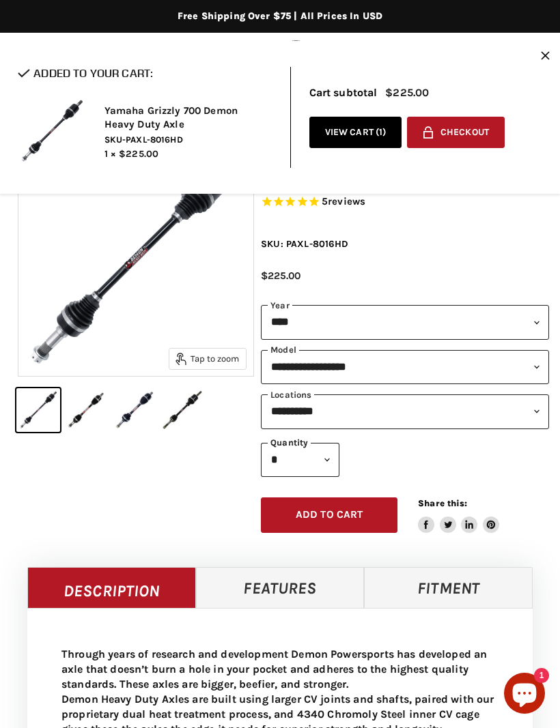 The height and width of the screenshot is (728, 560). Describe the element at coordinates (443, 503) in the screenshot. I see `span: Share this:` at that location.